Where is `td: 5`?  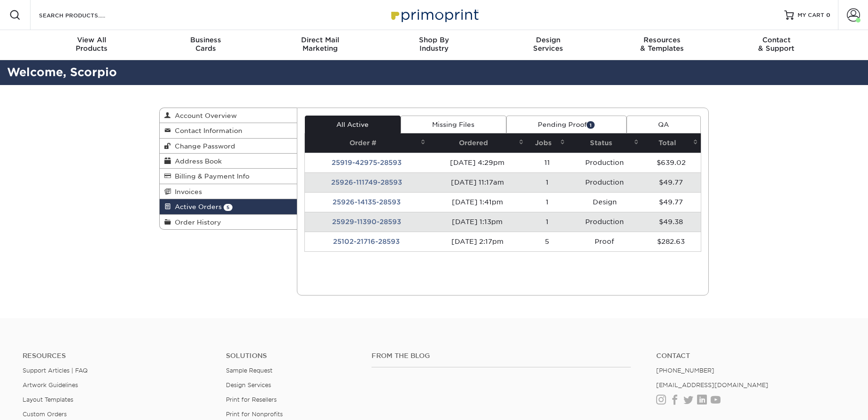 td: 5 is located at coordinates (547, 241).